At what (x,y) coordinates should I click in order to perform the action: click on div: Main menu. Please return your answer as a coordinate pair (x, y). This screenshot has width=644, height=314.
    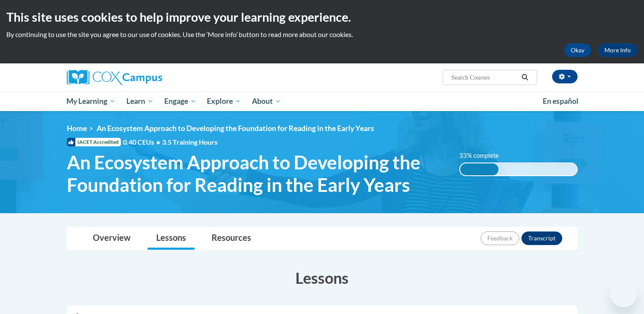
    Looking at the image, I should click on (322, 101).